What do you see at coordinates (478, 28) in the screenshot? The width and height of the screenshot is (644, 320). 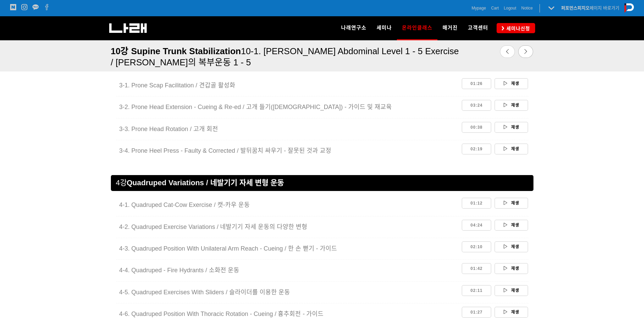 I see `span: 고객센터` at bounding box center [478, 28].